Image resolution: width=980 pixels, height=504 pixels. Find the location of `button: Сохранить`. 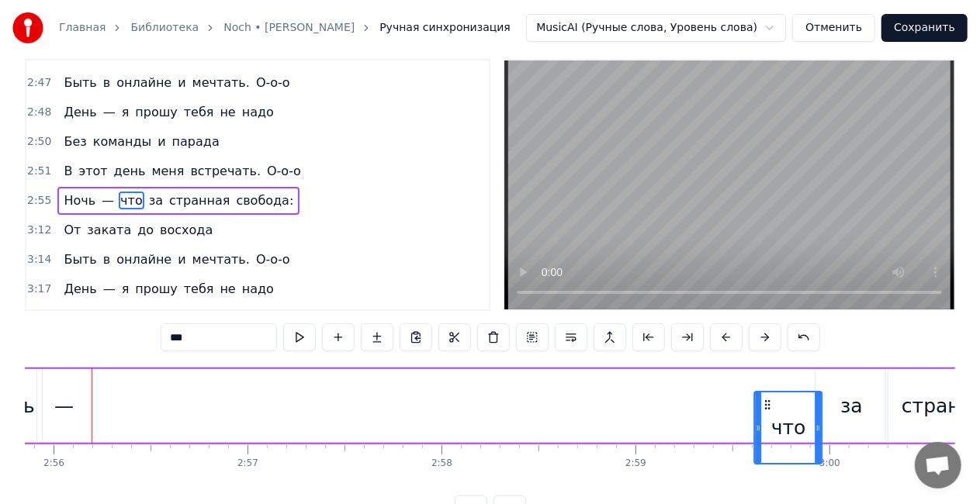

button: Сохранить is located at coordinates (924, 28).